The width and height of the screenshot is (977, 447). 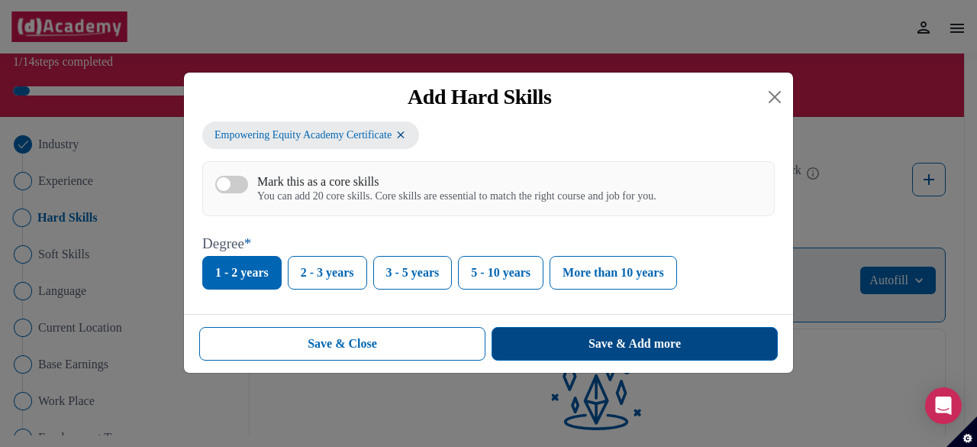 I want to click on button: Empowering Equity Academy Certificate, so click(x=311, y=135).